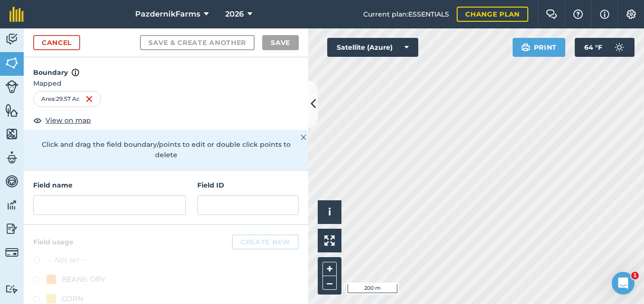  I want to click on h4: Field name, so click(109, 185).